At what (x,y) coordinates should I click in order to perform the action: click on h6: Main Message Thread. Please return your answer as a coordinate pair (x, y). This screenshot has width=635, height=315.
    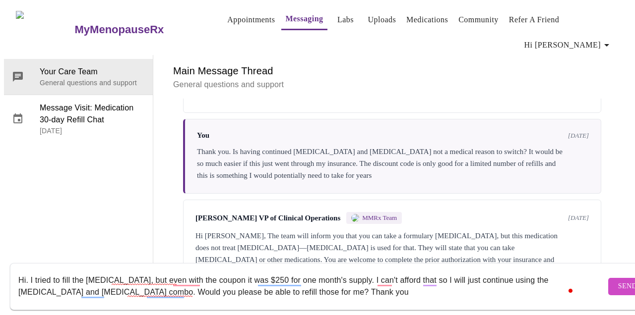
    Looking at the image, I should click on (392, 71).